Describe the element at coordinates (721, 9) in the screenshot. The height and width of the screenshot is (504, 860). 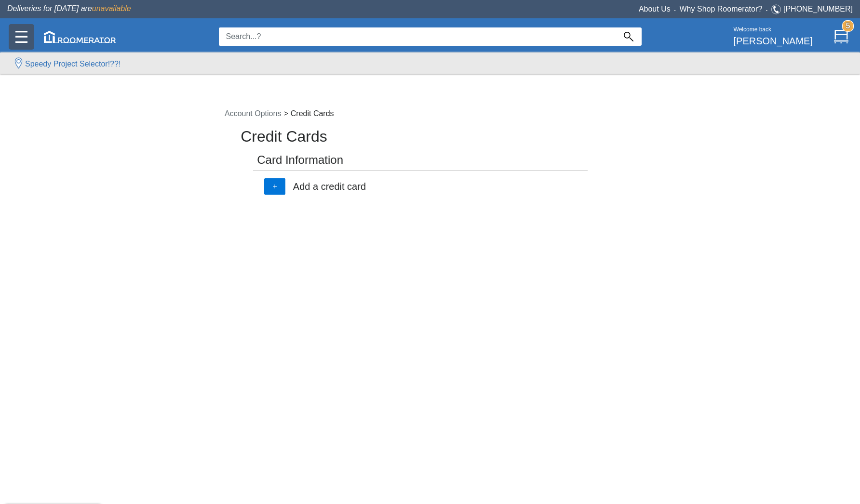
I see `a: Why Shop Roomerator?` at that location.